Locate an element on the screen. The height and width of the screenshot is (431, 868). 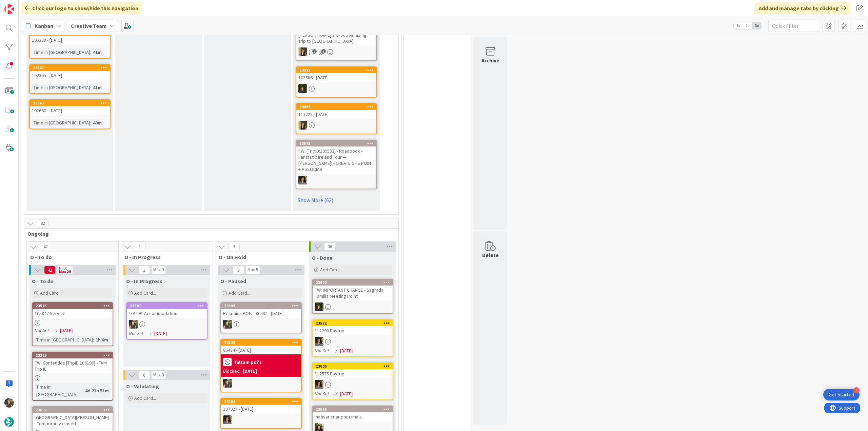
span: 1 is located at coordinates (144, 270).